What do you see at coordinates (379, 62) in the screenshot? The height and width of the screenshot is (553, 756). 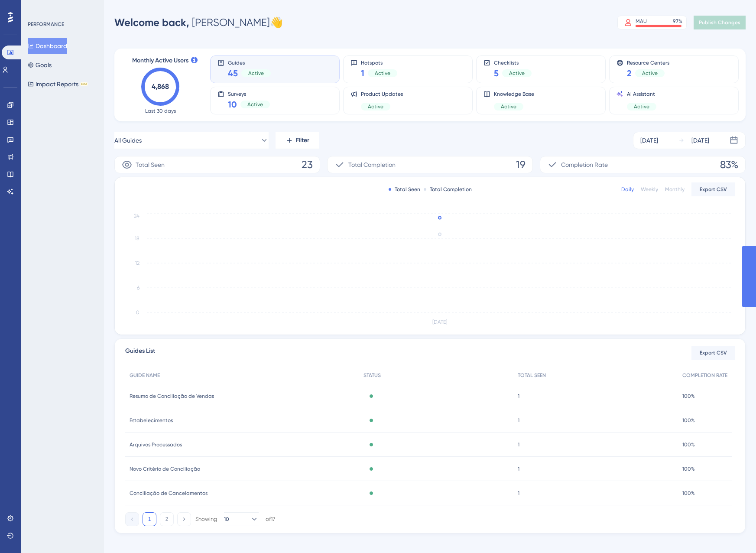 I see `span: Hotspots` at bounding box center [379, 62].